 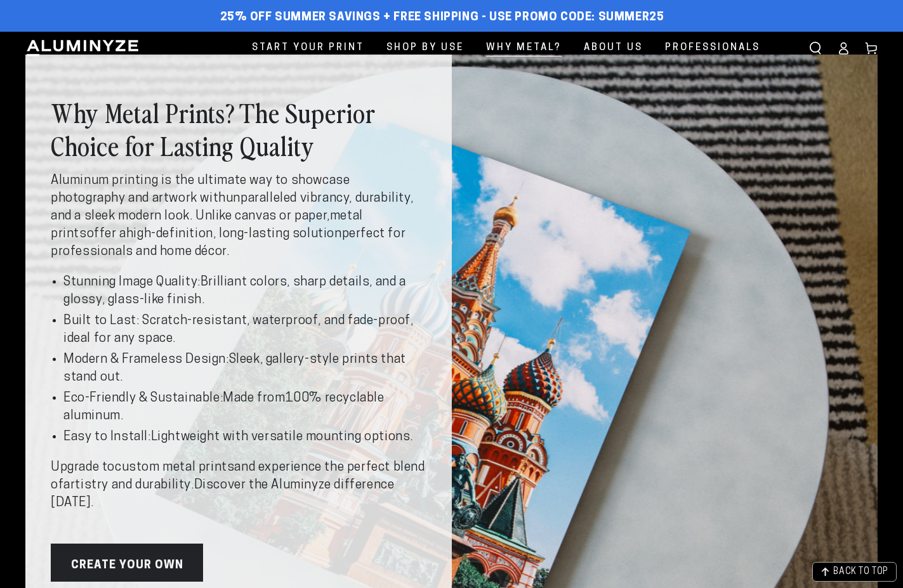 I want to click on a: About Us, so click(x=613, y=47).